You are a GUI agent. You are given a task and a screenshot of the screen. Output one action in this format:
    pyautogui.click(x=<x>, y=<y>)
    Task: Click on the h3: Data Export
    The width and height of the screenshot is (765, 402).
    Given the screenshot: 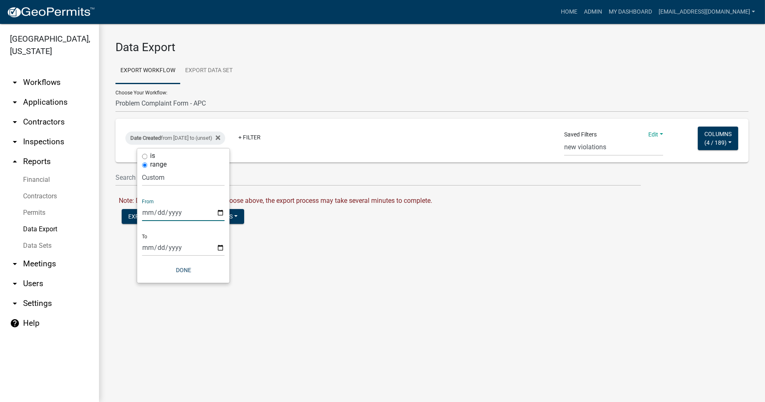 What is the action you would take?
    pyautogui.click(x=432, y=47)
    